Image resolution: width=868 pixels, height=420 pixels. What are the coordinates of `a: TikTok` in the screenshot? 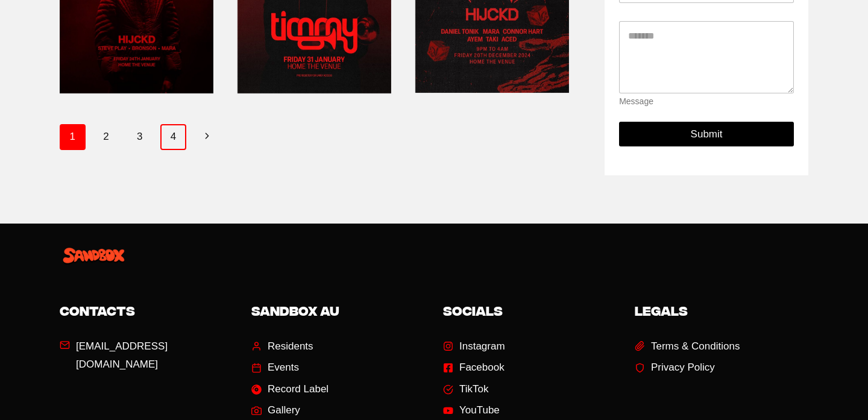 It's located at (466, 389).